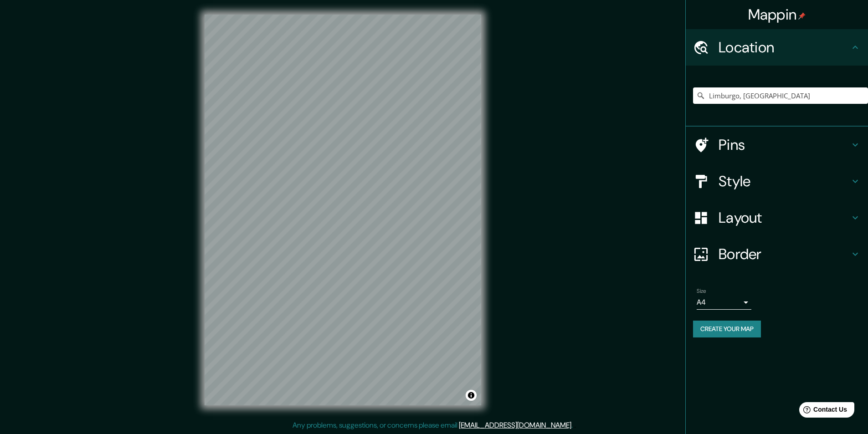 This screenshot has width=868, height=434. What do you see at coordinates (777, 254) in the screenshot?
I see `div: Border` at bounding box center [777, 254].